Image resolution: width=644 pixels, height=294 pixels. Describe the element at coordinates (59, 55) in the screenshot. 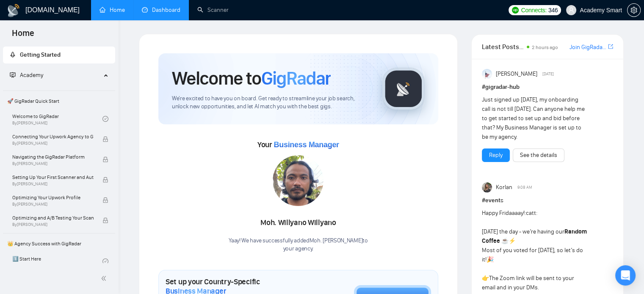

I see `li: Getting Started` at that location.